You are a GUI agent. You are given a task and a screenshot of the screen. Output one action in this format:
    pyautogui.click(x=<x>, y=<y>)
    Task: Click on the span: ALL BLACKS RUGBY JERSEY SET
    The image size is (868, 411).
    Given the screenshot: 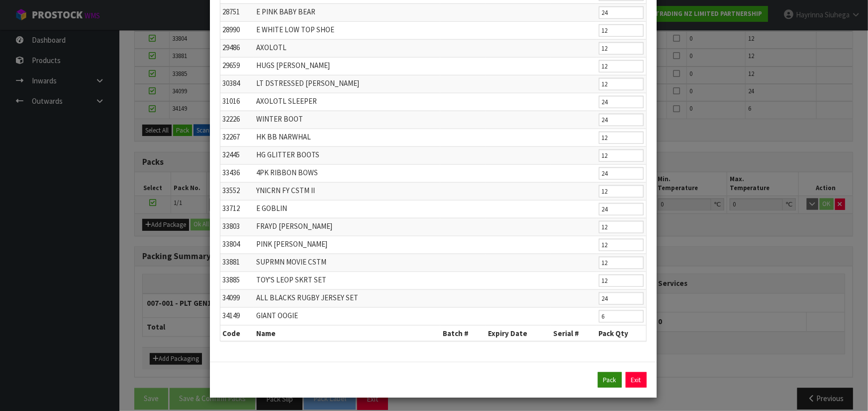 What is the action you would take?
    pyautogui.click(x=307, y=298)
    